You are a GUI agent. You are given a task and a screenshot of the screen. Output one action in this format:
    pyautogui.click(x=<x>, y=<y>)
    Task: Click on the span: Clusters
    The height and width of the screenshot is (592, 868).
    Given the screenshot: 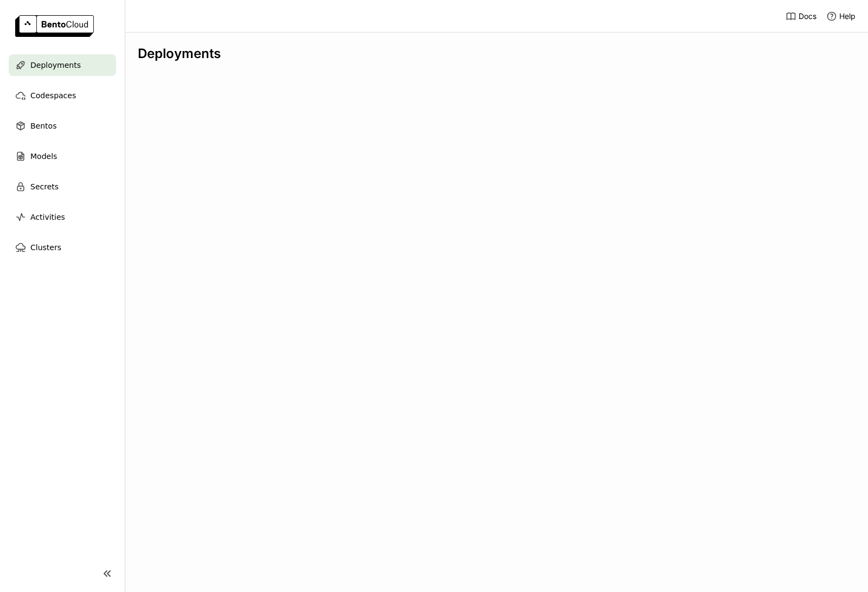 What is the action you would take?
    pyautogui.click(x=46, y=247)
    